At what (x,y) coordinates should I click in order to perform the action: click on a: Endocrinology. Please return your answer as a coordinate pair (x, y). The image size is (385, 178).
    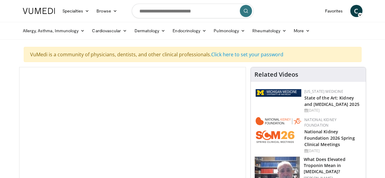
    Looking at the image, I should click on (189, 31).